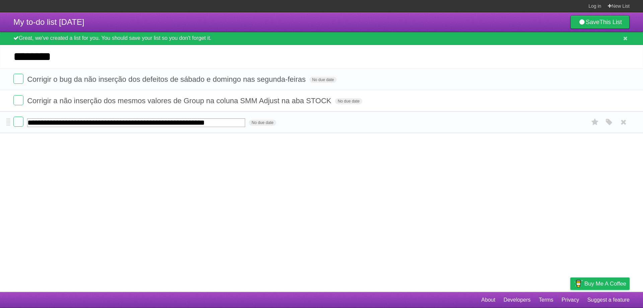 The image size is (643, 308). What do you see at coordinates (610, 22) in the screenshot?
I see `b: This List` at bounding box center [610, 22].